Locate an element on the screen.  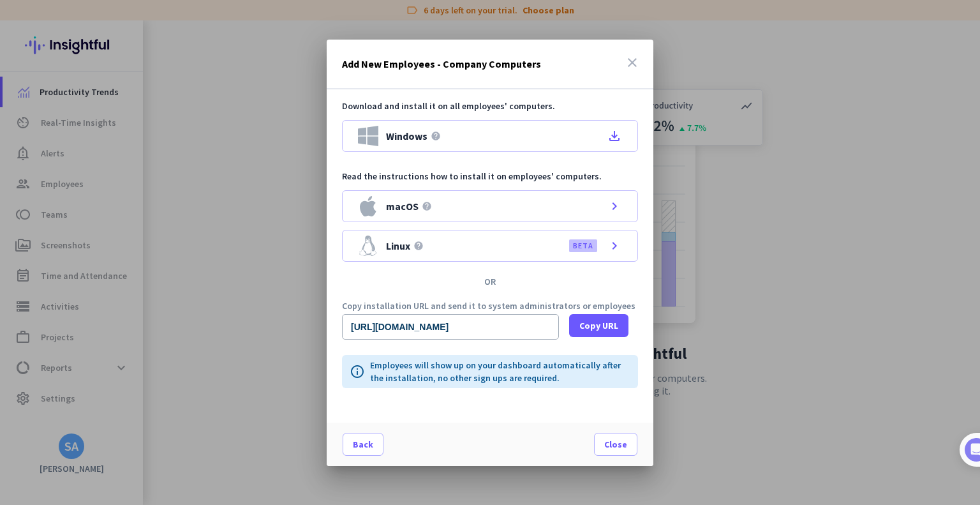
button: Back is located at coordinates (363, 444).